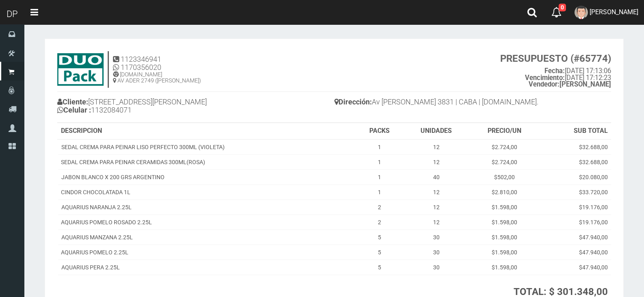 The width and height of the screenshot is (644, 297). I want to click on strong: PRESUPUESTO (#65774), so click(556, 59).